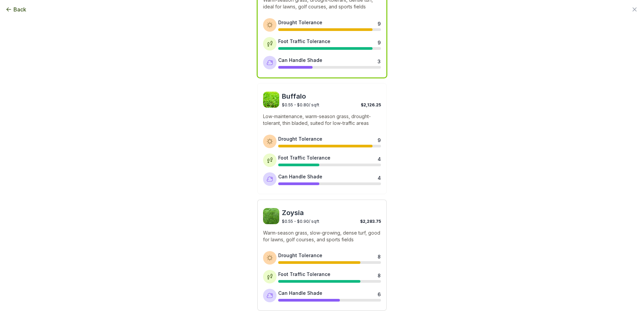 The width and height of the screenshot is (644, 311). I want to click on span: Zoysia, so click(332, 213).